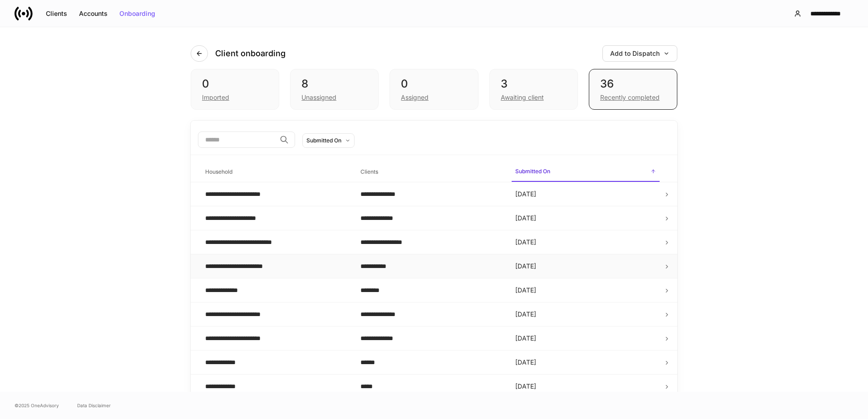 The image size is (868, 419). What do you see at coordinates (335, 90) in the screenshot?
I see `div: 8Unassigned` at bounding box center [335, 90].